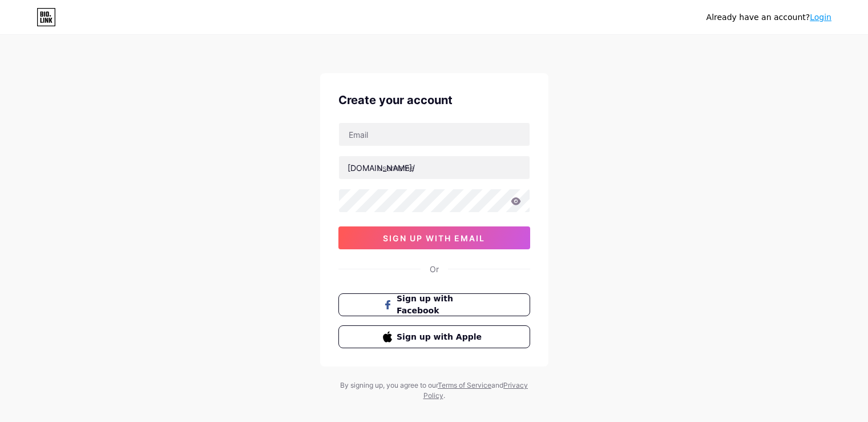 Image resolution: width=868 pixels, height=422 pixels. What do you see at coordinates (435, 100) in the screenshot?
I see `div: Create your account` at bounding box center [435, 100].